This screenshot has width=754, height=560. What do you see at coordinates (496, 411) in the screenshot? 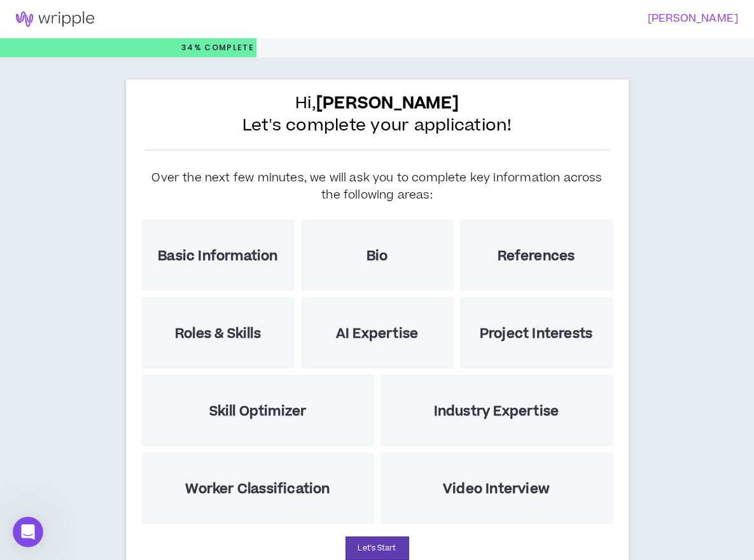
I see `h5: Industry Expertise` at bounding box center [496, 411].